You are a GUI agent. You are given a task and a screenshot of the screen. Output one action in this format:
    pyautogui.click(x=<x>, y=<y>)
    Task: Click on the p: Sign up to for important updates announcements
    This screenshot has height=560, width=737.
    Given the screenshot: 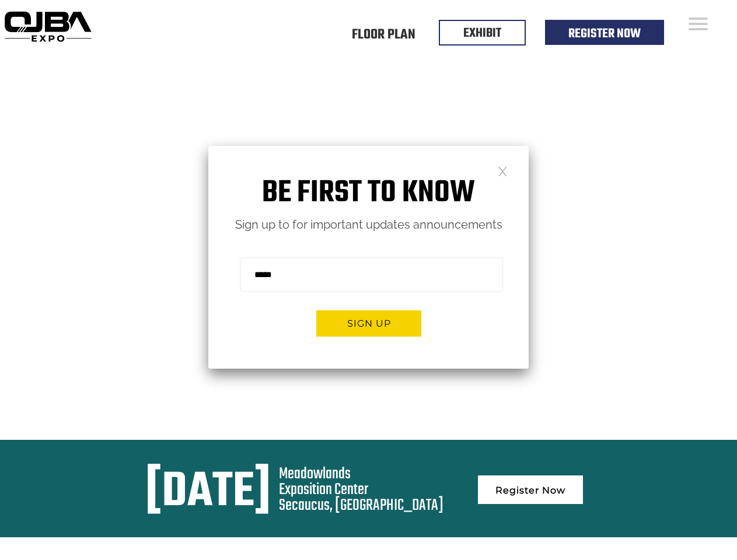 What is the action you would take?
    pyautogui.click(x=368, y=225)
    